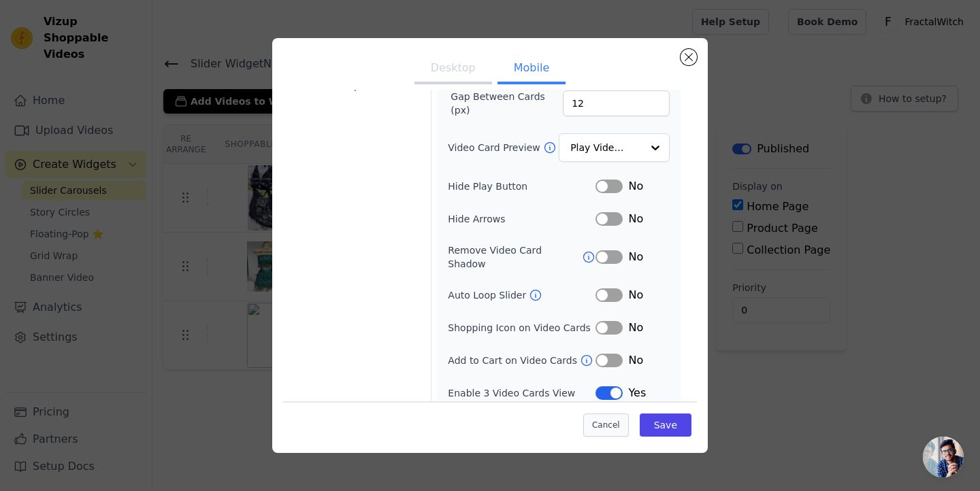 The image size is (980, 491). Describe the element at coordinates (531, 70) in the screenshot. I see `button: Mobile` at that location.